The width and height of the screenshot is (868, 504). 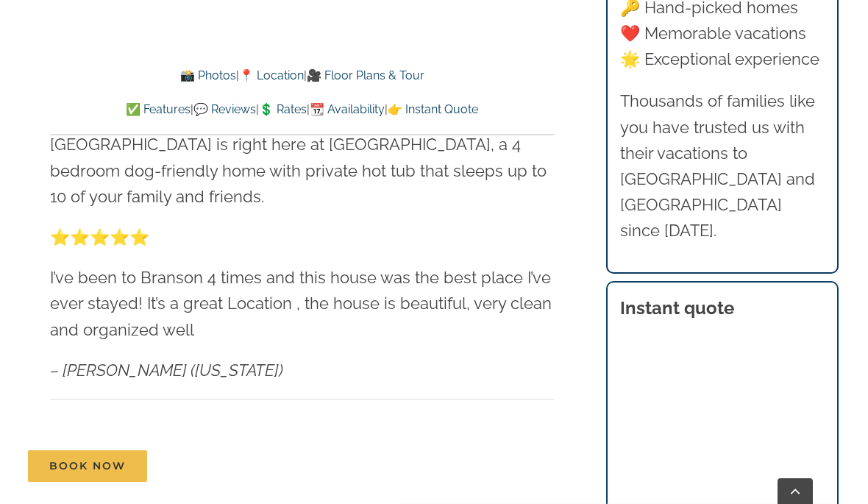 I want to click on a: 📸 Photos, so click(x=208, y=75).